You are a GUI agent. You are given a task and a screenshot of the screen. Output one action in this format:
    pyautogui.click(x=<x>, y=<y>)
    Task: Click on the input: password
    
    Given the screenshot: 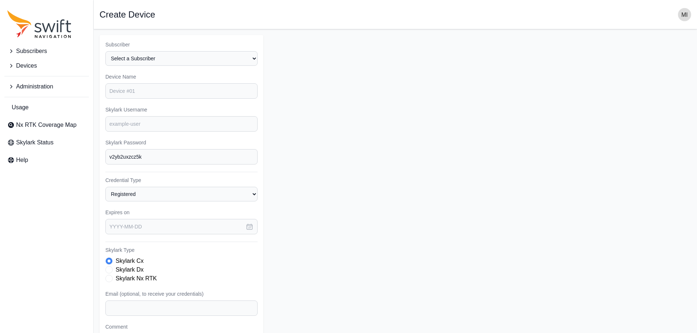 What is the action you would take?
    pyautogui.click(x=181, y=157)
    